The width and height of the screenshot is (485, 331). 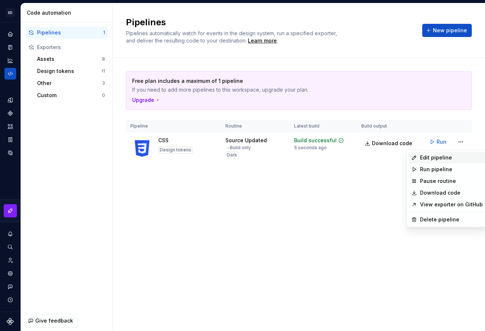 I want to click on a: Download code, so click(x=451, y=193).